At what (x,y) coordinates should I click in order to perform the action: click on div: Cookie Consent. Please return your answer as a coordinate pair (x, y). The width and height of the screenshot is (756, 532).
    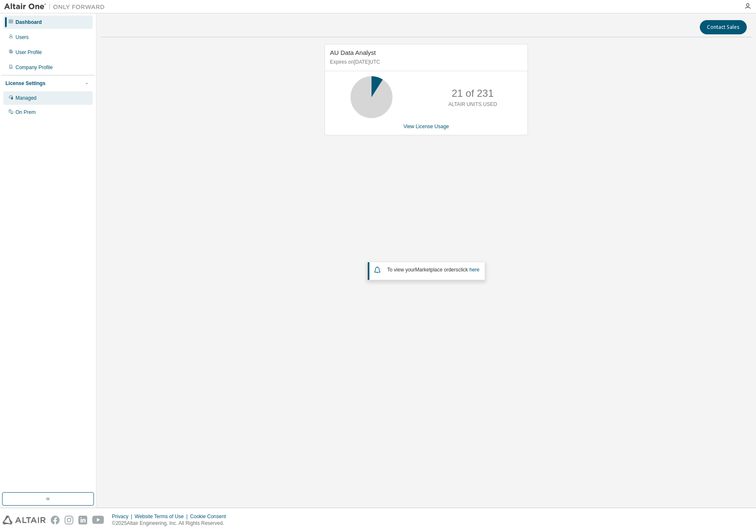
    Looking at the image, I should click on (210, 516).